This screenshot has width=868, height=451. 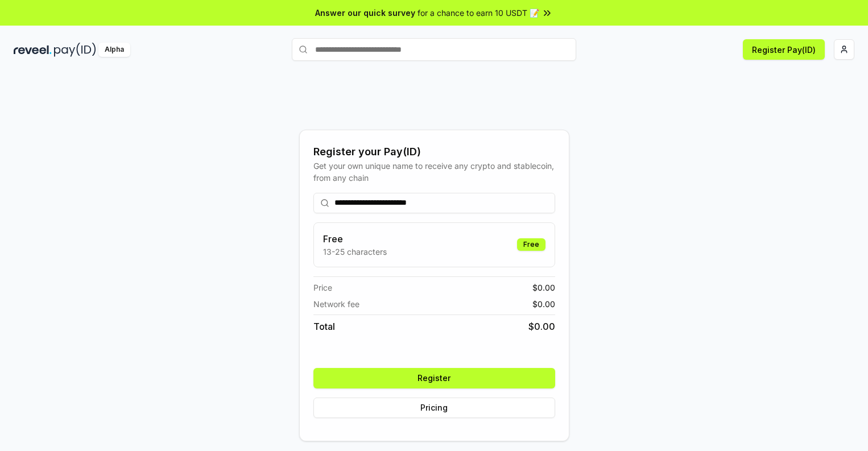 What do you see at coordinates (434, 152) in the screenshot?
I see `div: Register your Pay(ID)` at bounding box center [434, 152].